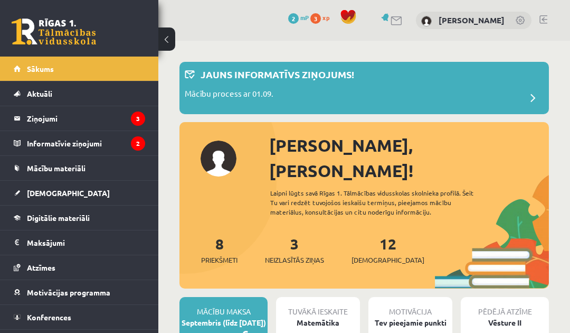 This screenshot has width=570, height=333. I want to click on span: 2, so click(294, 18).